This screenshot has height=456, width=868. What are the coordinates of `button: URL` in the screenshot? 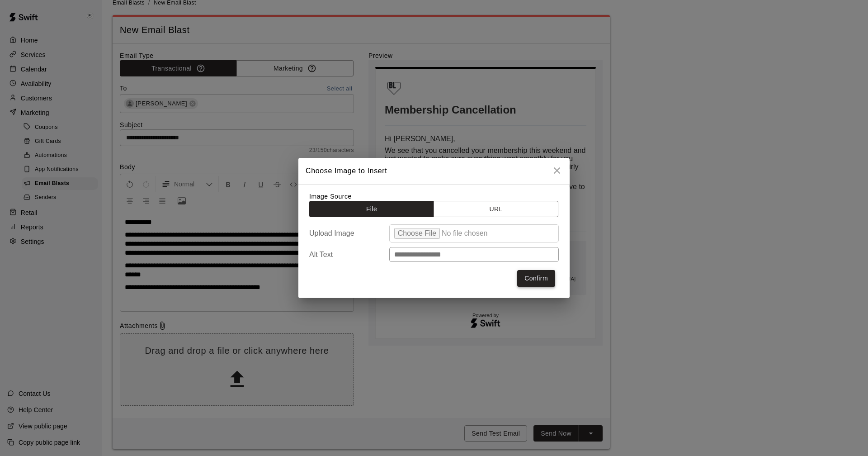 It's located at (496, 209).